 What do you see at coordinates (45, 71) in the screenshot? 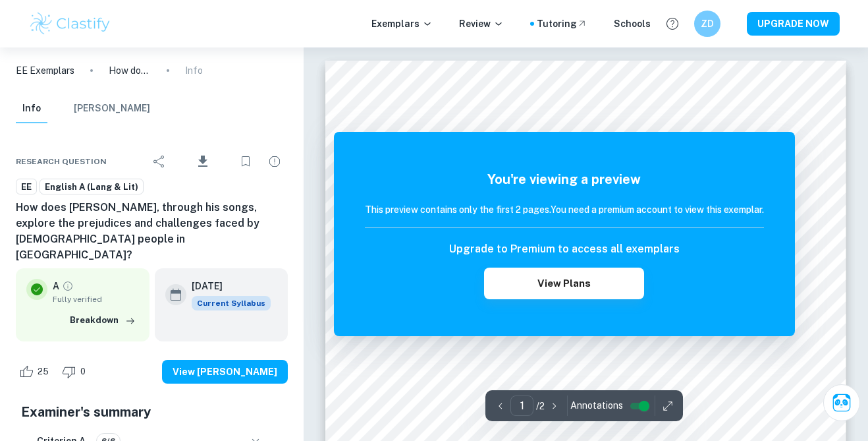
I see `p: EE Exemplars` at bounding box center [45, 71].